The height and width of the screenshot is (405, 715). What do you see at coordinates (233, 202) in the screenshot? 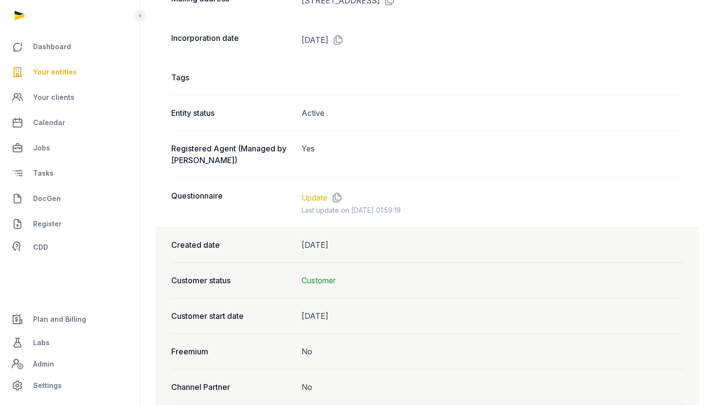
I see `dt: Questionnaire` at bounding box center [233, 202].